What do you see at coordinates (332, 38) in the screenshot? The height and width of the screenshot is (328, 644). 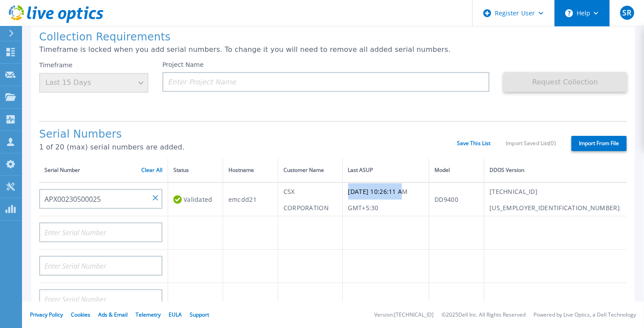 I see `h1: Collection Requirements` at bounding box center [332, 38].